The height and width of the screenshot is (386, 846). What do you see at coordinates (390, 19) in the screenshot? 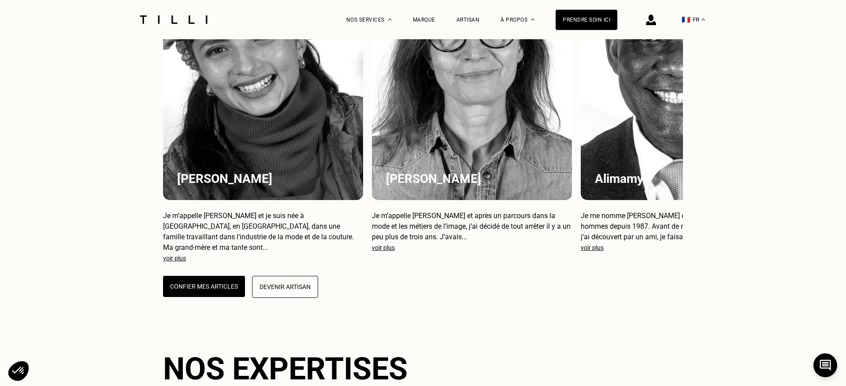
I see `img: Menu déroulant` at bounding box center [390, 19].